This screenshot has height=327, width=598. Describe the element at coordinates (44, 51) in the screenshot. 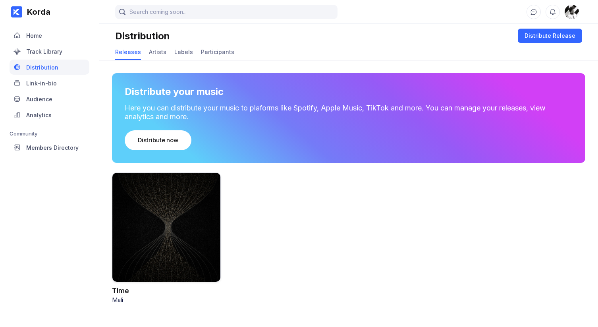

I see `div: Track Library` at that location.